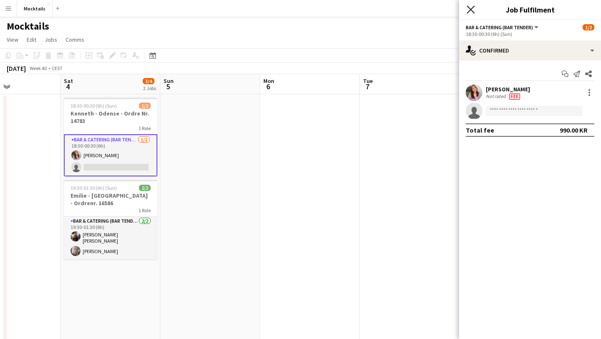 This screenshot has width=601, height=339. Describe the element at coordinates (530, 10) in the screenshot. I see `h3: Job Fulfilment` at that location.